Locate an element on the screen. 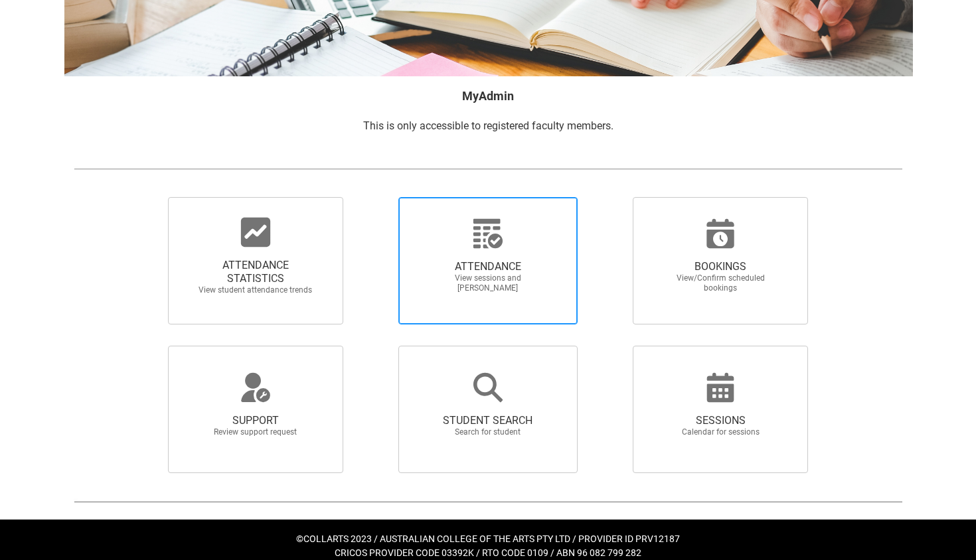 Image resolution: width=976 pixels, height=560 pixels. span: STUDENT SEARCH is located at coordinates (488, 421).